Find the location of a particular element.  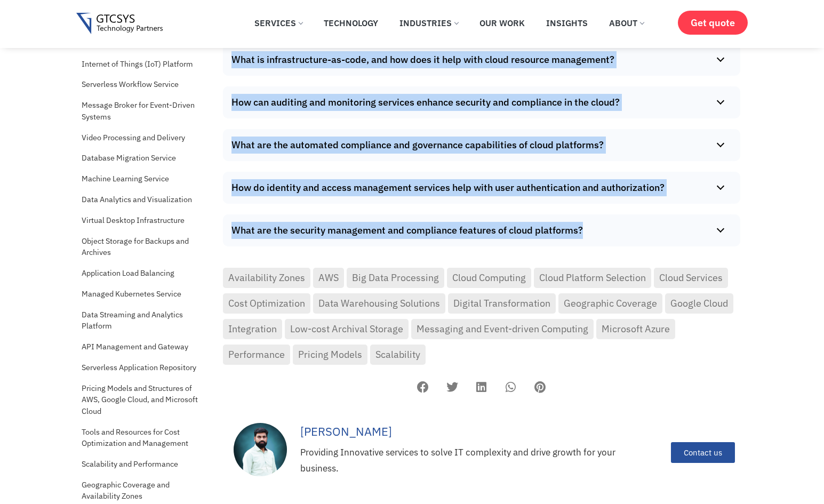

a: Data Analytics and Visualization is located at coordinates (136, 199).